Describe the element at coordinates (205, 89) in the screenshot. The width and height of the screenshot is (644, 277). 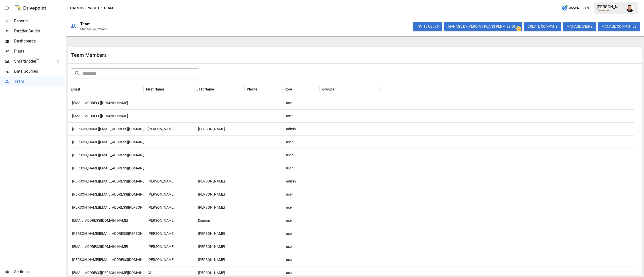
I see `div: Last Name` at that location.